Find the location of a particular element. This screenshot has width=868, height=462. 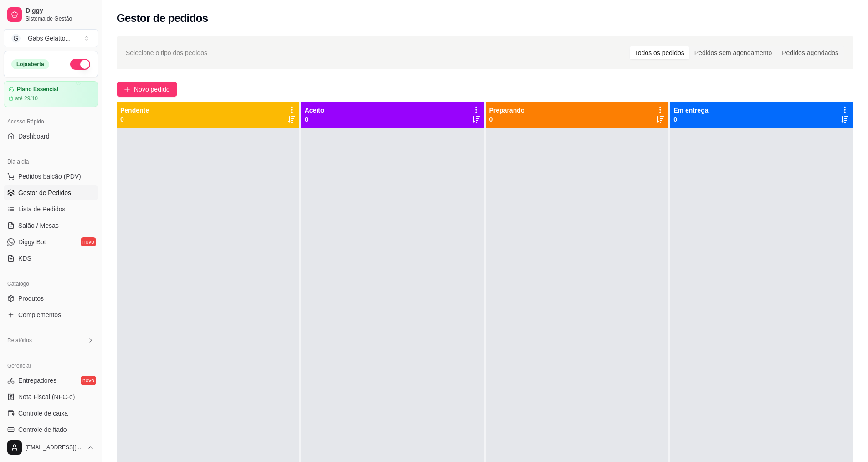

a: Controle de caixa is located at coordinates (51, 413).